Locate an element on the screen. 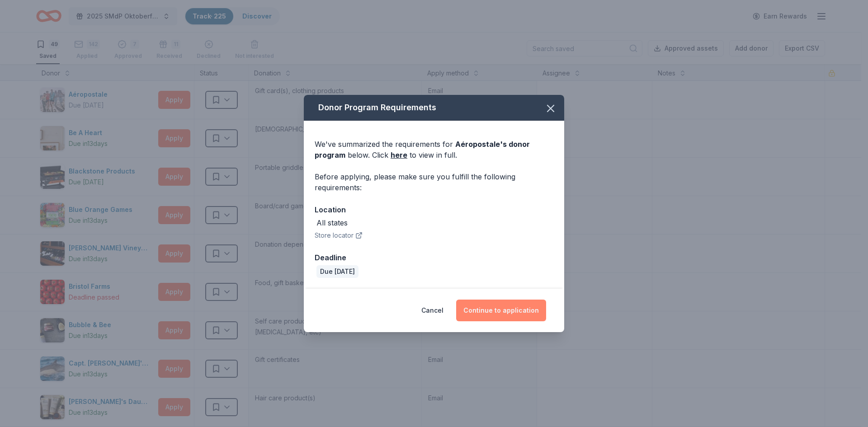 The image size is (868, 427). a: here is located at coordinates (399, 155).